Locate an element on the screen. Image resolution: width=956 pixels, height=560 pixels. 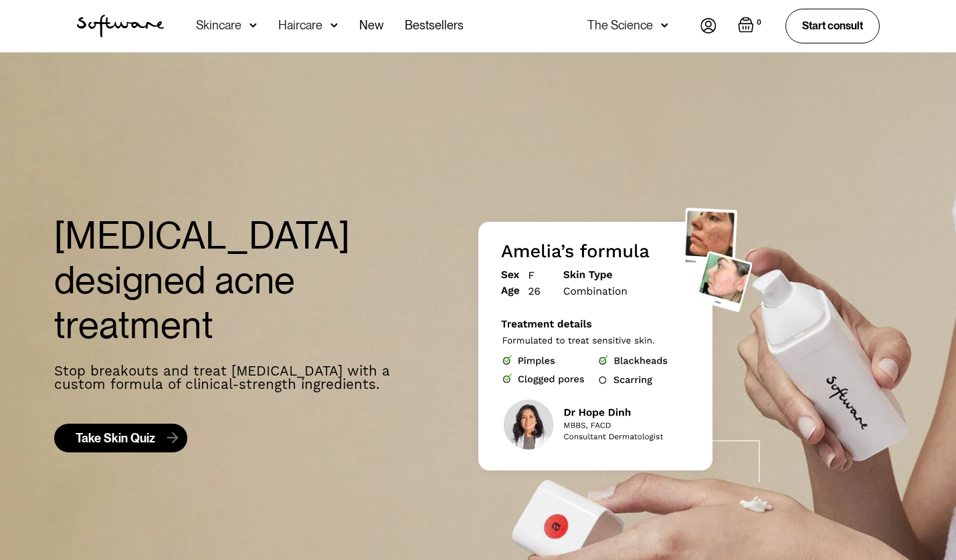
div: Haircare is located at coordinates (300, 26).